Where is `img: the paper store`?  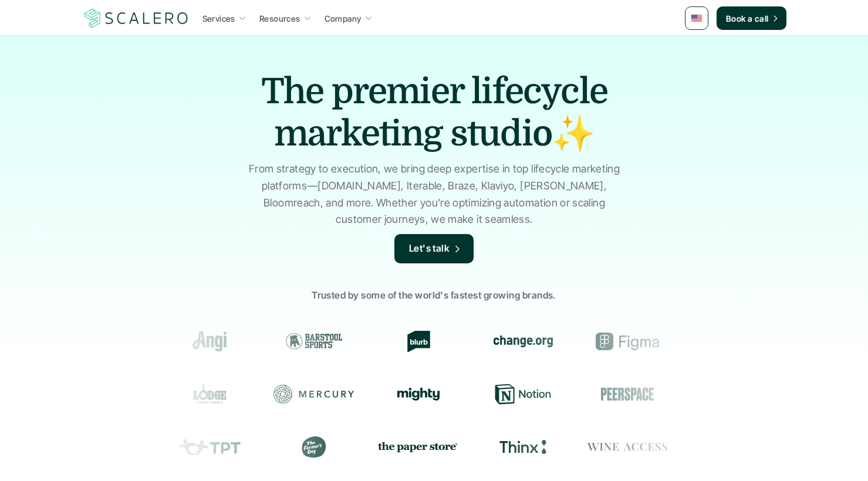 img: the paper store is located at coordinates (418, 446).